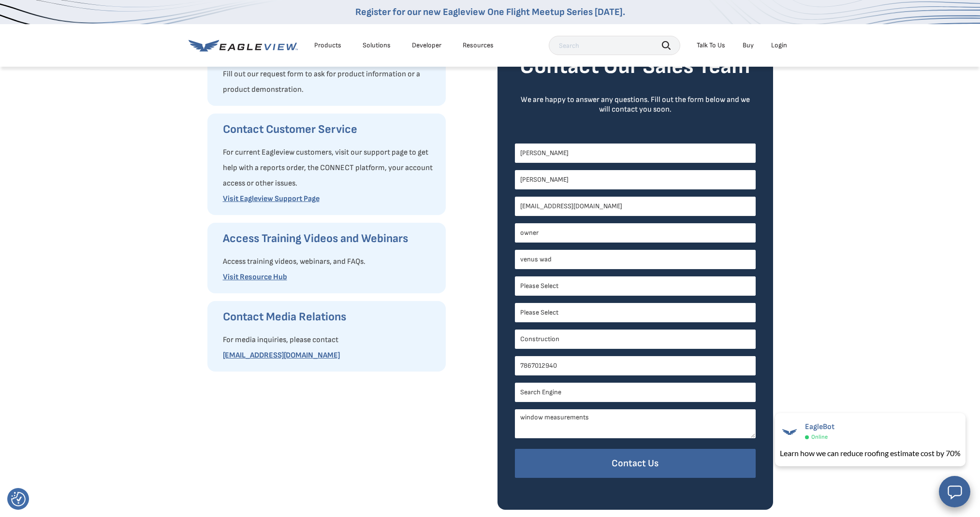 The height and width of the screenshot is (517, 980). What do you see at coordinates (790, 432) in the screenshot?
I see `img: EagleBot` at bounding box center [790, 432].